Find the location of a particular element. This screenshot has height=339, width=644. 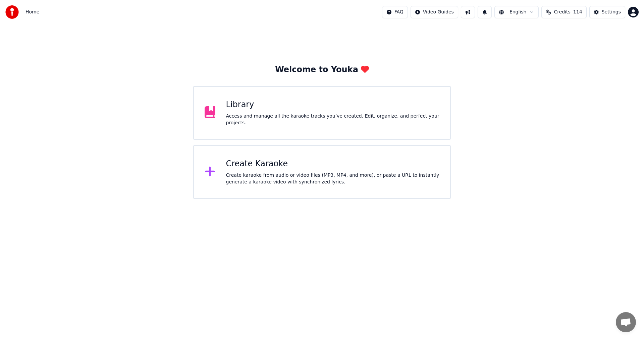

div: Create karaoke from audio or video files (MP3, MP4, and more), or paste a URL to instantly genera... is located at coordinates (333, 179).